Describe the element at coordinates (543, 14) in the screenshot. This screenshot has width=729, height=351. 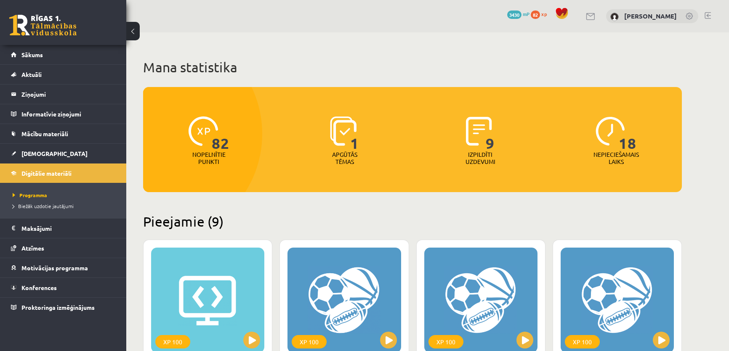
I see `span: xp` at that location.